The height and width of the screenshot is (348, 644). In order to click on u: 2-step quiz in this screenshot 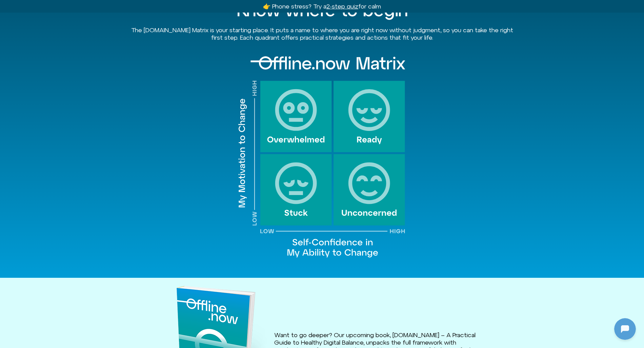, I will do `click(342, 6)`.